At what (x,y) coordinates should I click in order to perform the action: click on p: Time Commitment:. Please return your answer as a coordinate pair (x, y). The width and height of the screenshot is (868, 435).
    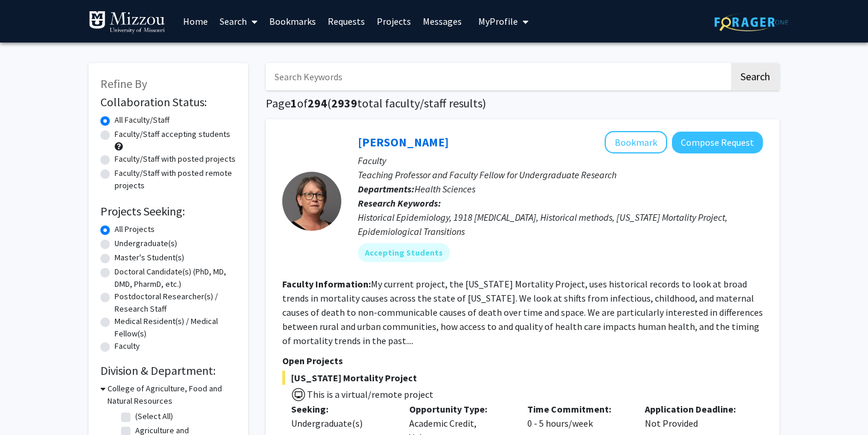
    Looking at the image, I should click on (578, 409).